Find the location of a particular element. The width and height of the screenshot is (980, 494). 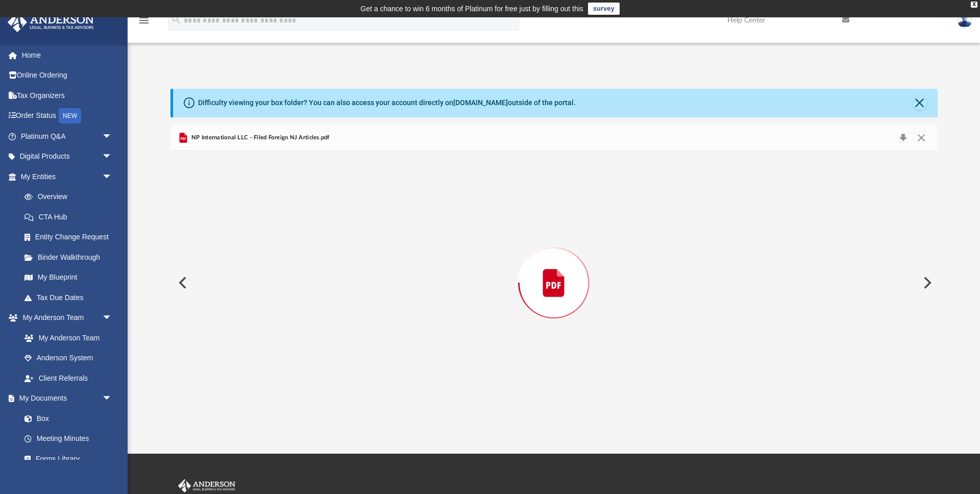

a: Order StatusNEW is located at coordinates (68, 116).